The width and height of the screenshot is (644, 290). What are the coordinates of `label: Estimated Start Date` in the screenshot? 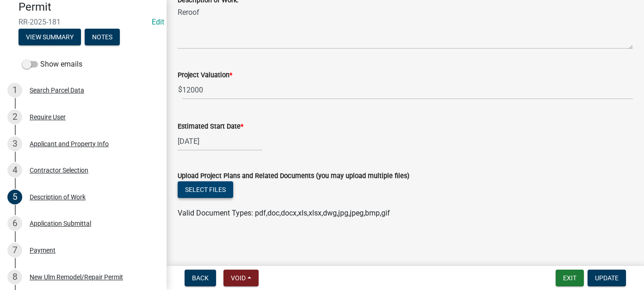 It's located at (211, 127).